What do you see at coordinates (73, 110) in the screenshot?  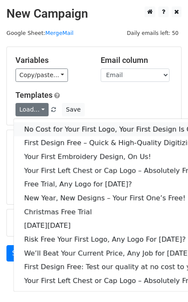 I see `button: Save` at bounding box center [73, 110].